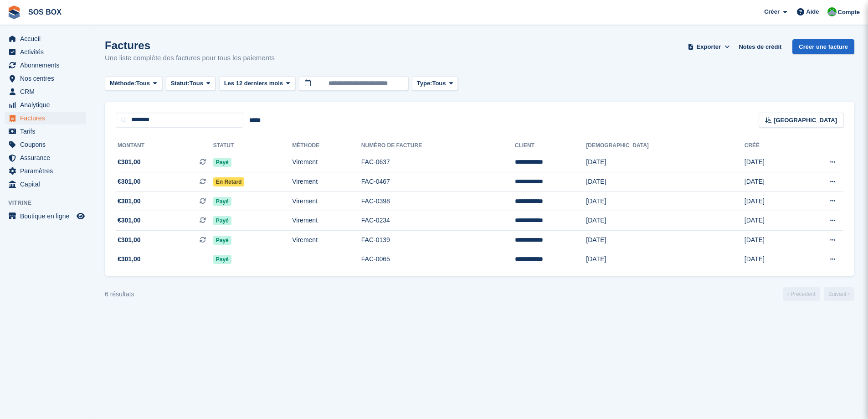 This screenshot has width=868, height=419. What do you see at coordinates (48, 65) in the screenshot?
I see `span: Abonnements` at bounding box center [48, 65].